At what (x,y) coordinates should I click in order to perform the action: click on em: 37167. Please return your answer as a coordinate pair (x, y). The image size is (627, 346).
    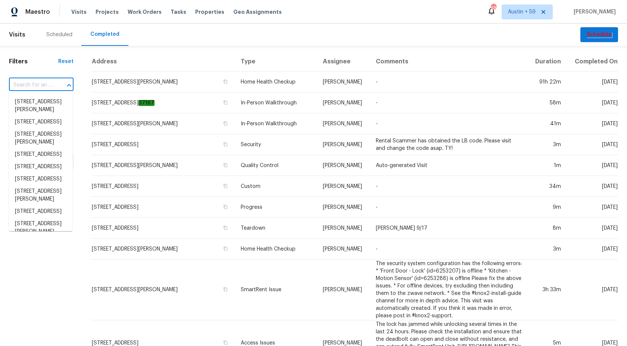
    Looking at the image, I should click on (146, 103).